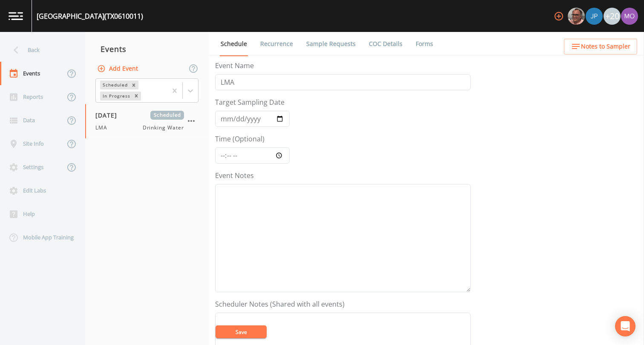  What do you see at coordinates (249, 102) in the screenshot?
I see `label: Target Sampling Date` at bounding box center [249, 102].